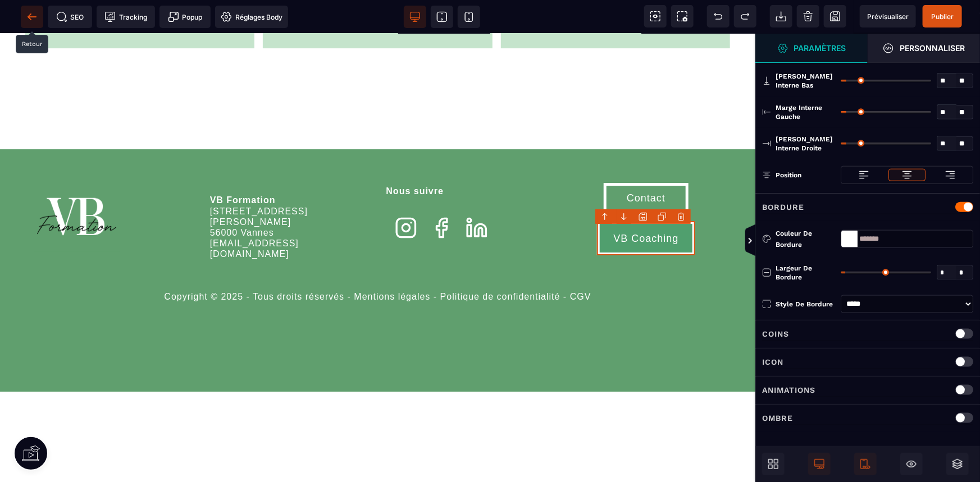 The image size is (980, 482). What do you see at coordinates (761, 241) in the screenshot?
I see `span: Afficher les vues` at bounding box center [761, 241].